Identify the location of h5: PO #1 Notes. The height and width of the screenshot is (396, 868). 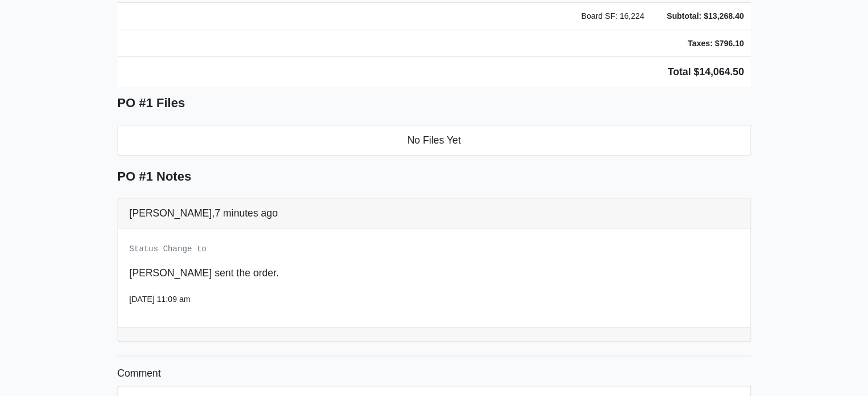
(434, 177).